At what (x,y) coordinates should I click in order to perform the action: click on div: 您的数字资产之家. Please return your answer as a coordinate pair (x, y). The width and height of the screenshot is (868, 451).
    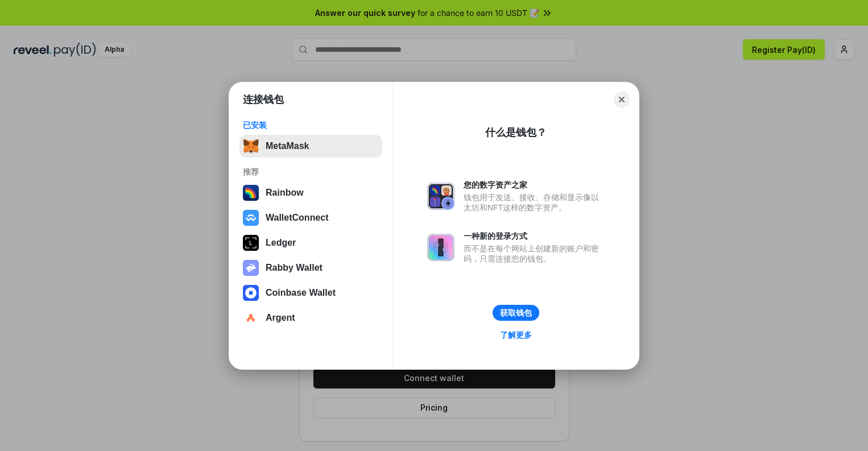
    Looking at the image, I should click on (534, 185).